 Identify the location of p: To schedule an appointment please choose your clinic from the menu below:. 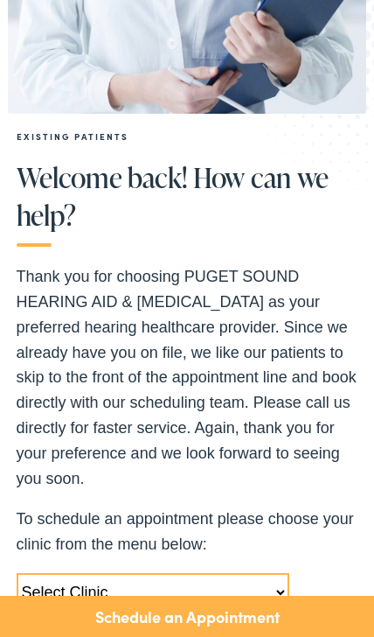
(187, 532).